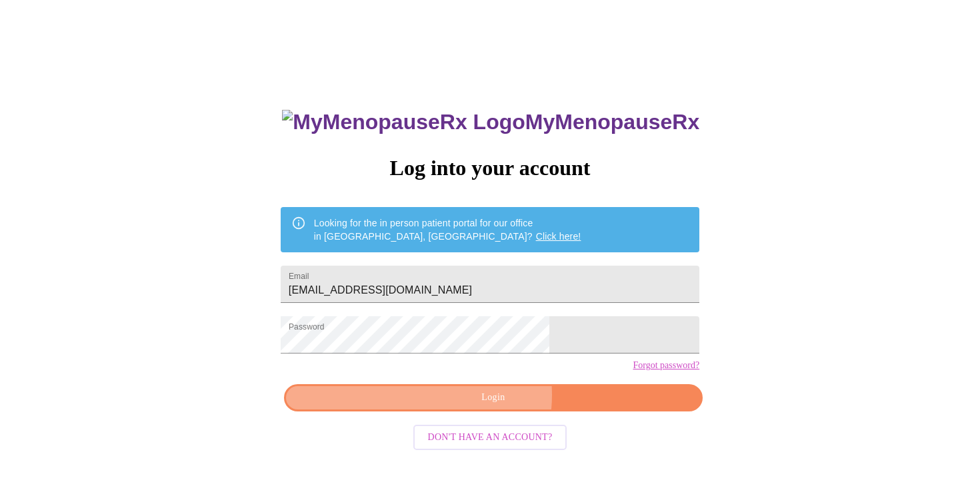 The image size is (980, 484). What do you see at coordinates (403, 122) in the screenshot?
I see `img: MyMenopauseRx Logo` at bounding box center [403, 122].